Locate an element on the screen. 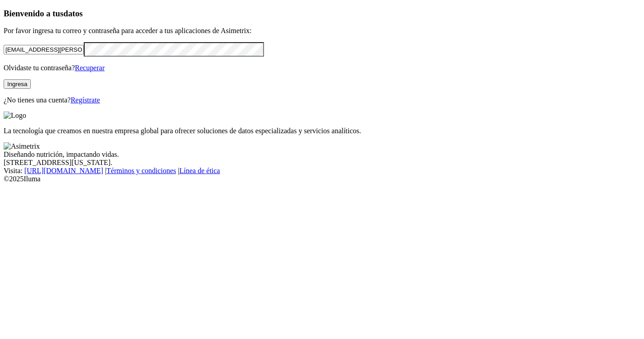  h3: Bienvenido a tus is located at coordinates (322, 14).